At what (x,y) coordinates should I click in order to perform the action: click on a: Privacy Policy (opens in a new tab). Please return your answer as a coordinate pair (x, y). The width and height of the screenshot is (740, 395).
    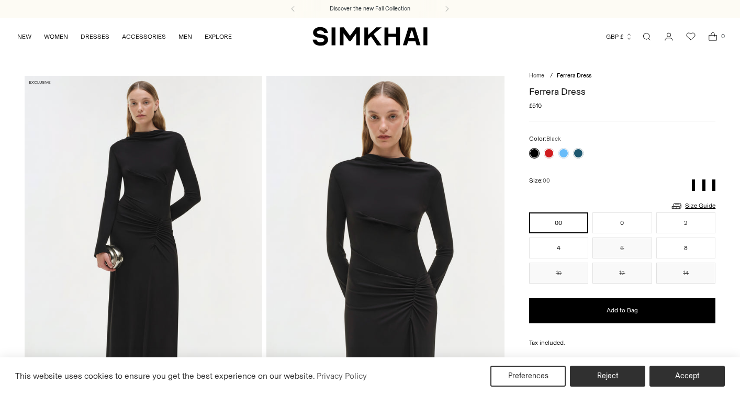
    Looking at the image, I should click on (342, 376).